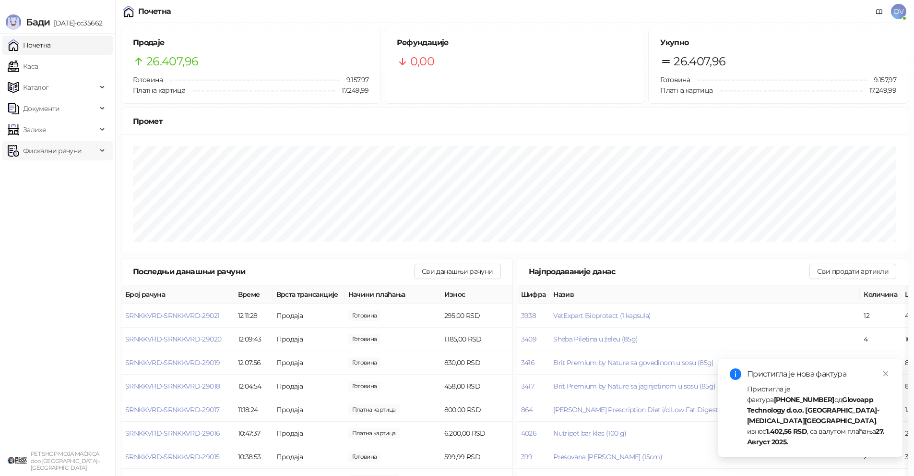 This screenshot has width=914, height=476. I want to click on th: Врста трансакције, so click(309, 294).